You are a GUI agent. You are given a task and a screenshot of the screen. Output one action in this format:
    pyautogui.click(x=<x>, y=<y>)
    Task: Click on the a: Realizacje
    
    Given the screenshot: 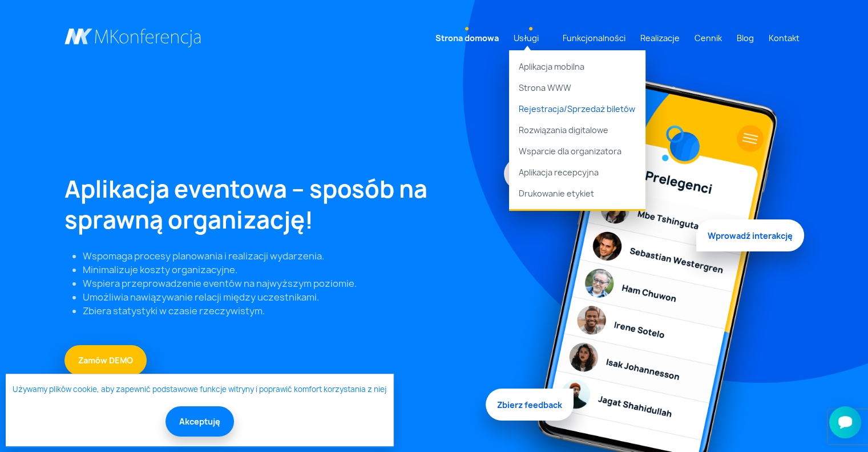 What is the action you would take?
    pyautogui.click(x=660, y=38)
    